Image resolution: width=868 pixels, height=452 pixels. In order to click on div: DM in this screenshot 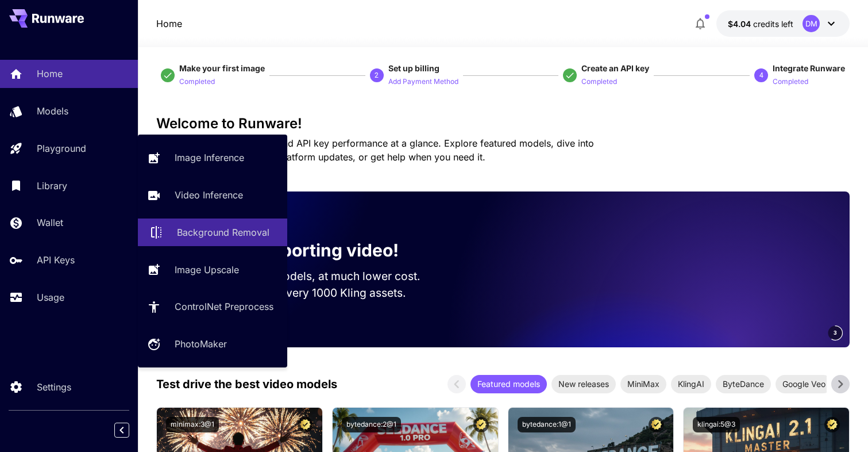, I will do `click(811, 24)`.